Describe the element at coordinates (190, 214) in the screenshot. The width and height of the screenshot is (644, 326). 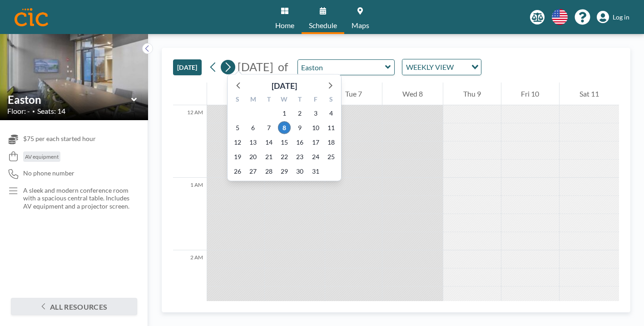
I see `div: 1 AM` at that location.